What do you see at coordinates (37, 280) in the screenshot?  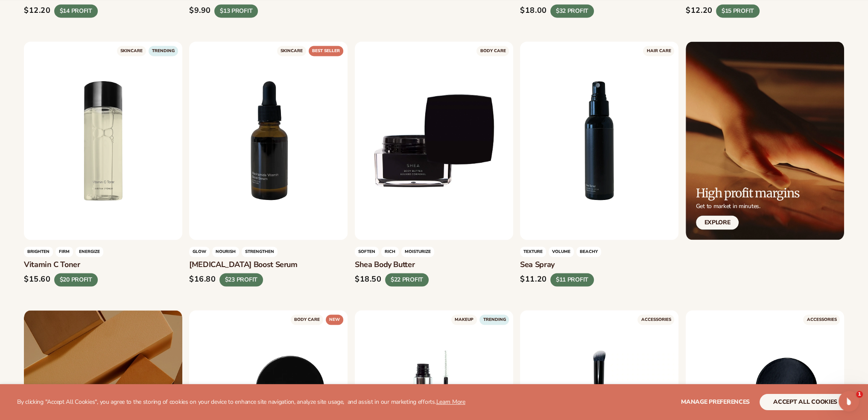 I see `div: $15.60` at bounding box center [37, 280].